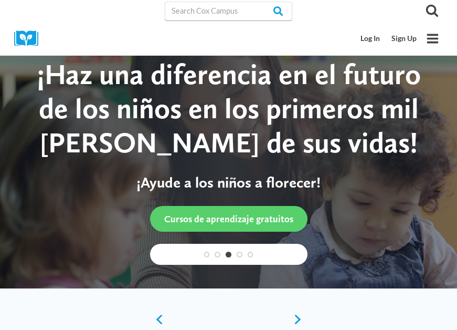 The width and height of the screenshot is (457, 330). What do you see at coordinates (300, 319) in the screenshot?
I see `a: next` at bounding box center [300, 319].